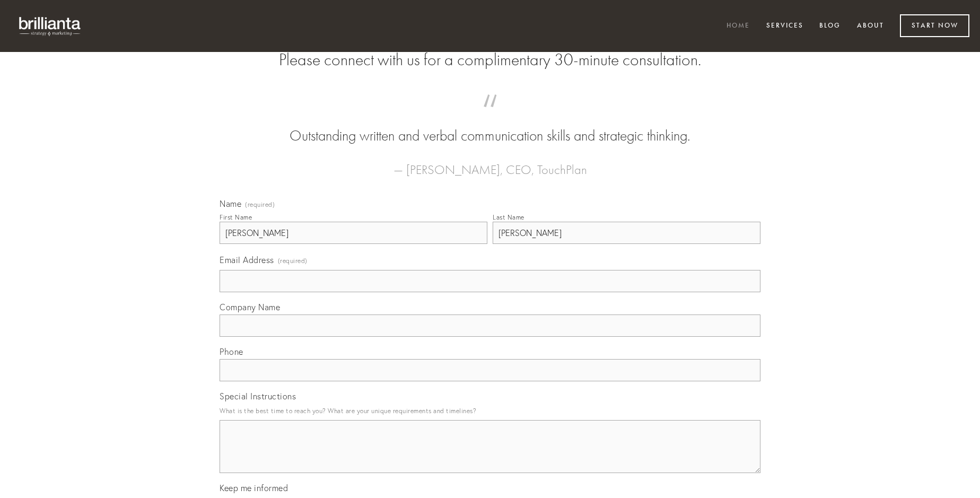  I want to click on a: Services, so click(785, 26).